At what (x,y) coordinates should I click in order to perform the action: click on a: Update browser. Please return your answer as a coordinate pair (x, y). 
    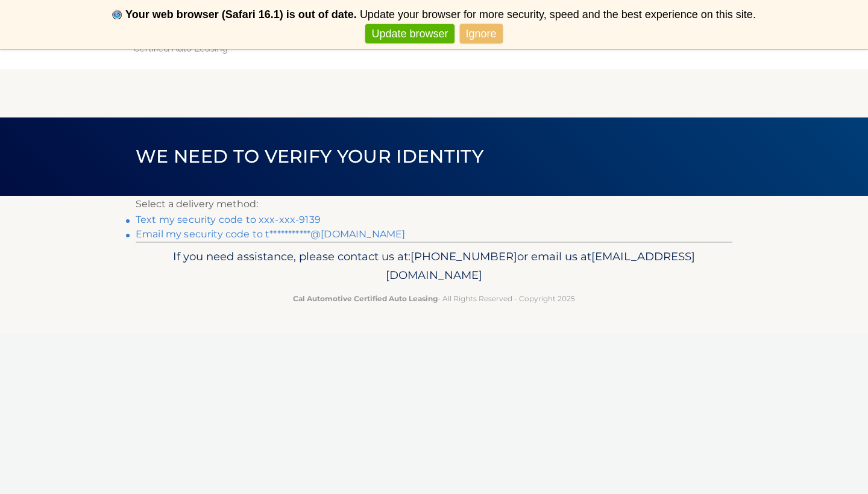
    Looking at the image, I should click on (409, 34).